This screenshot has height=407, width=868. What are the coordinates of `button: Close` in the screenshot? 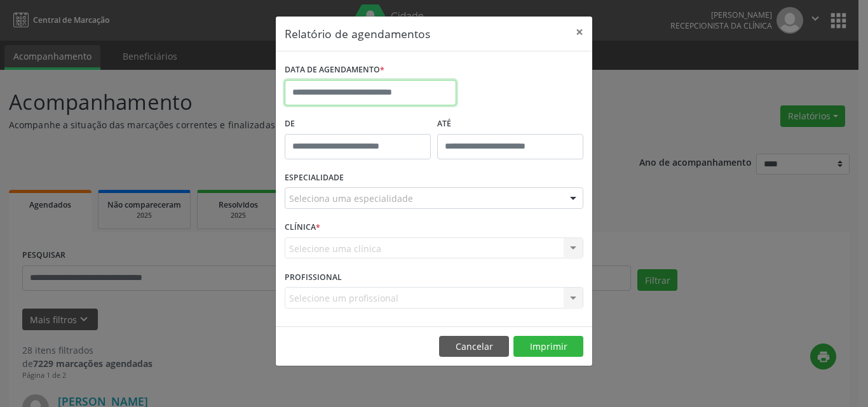 It's located at (579, 32).